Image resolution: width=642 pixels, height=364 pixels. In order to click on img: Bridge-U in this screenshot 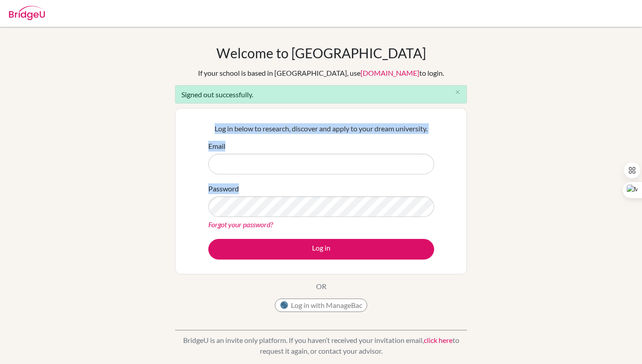, I will do `click(27, 13)`.